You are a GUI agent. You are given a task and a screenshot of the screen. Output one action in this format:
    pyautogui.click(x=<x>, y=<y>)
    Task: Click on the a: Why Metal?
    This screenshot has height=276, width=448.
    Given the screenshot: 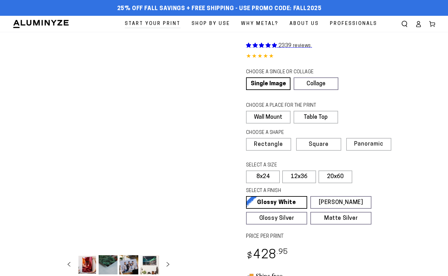 What is the action you would take?
    pyautogui.click(x=260, y=24)
    